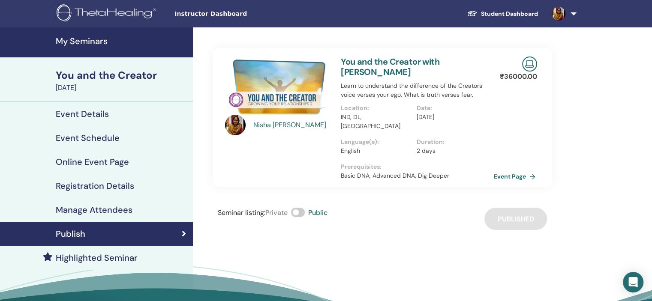 The height and width of the screenshot is (301, 652). What do you see at coordinates (417, 167) in the screenshot?
I see `p: Prerequisites :` at bounding box center [417, 167].